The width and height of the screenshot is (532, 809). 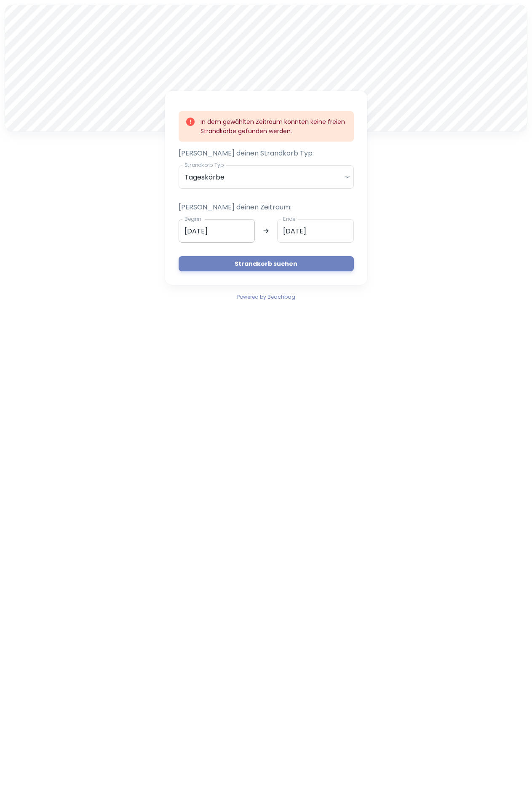 What do you see at coordinates (274, 126) in the screenshot?
I see `div: In dem gewählten Zeitraum konnten keine freien Strandkörbe gefunden werden.` at bounding box center [274, 126].